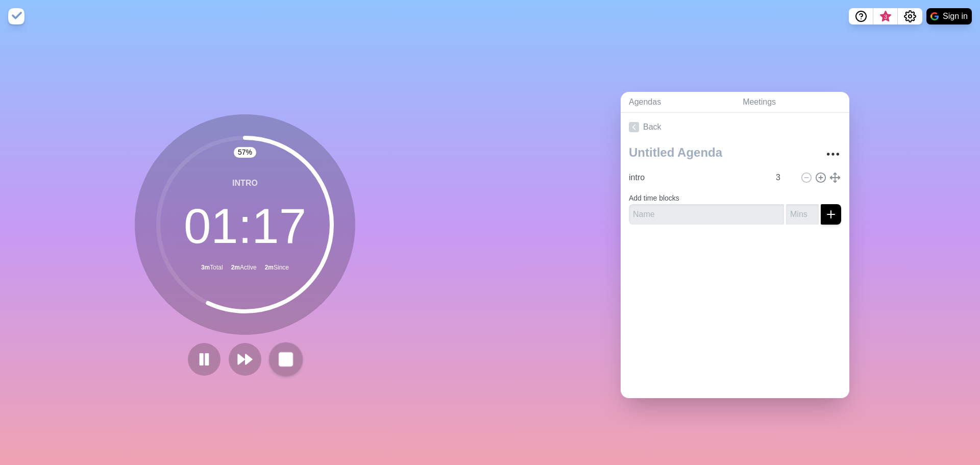 The width and height of the screenshot is (980, 465). I want to click on button: What’s new, so click(886, 17).